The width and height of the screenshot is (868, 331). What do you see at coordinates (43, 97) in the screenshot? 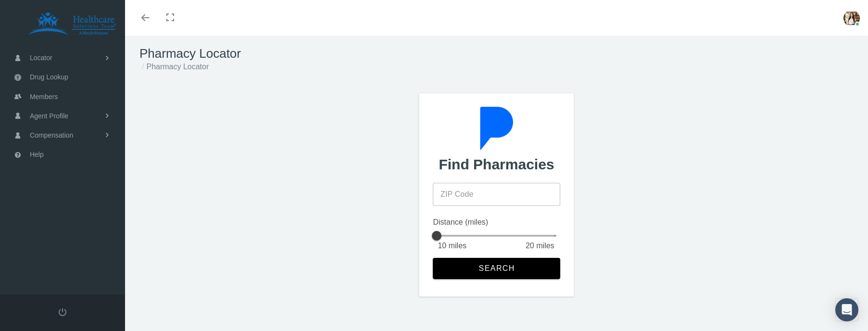
I see `span: Members` at bounding box center [43, 97].